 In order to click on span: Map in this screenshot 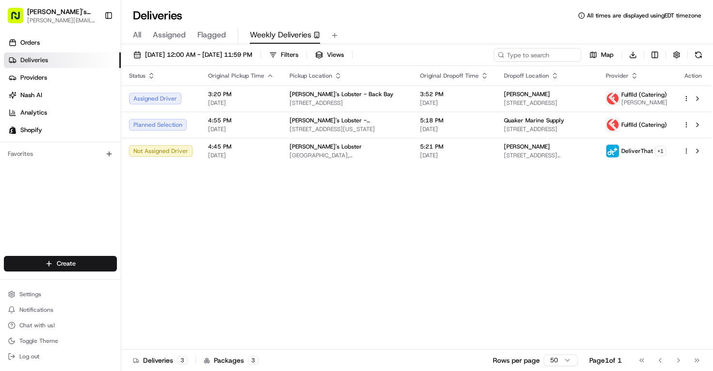, I will do `click(607, 55)`.